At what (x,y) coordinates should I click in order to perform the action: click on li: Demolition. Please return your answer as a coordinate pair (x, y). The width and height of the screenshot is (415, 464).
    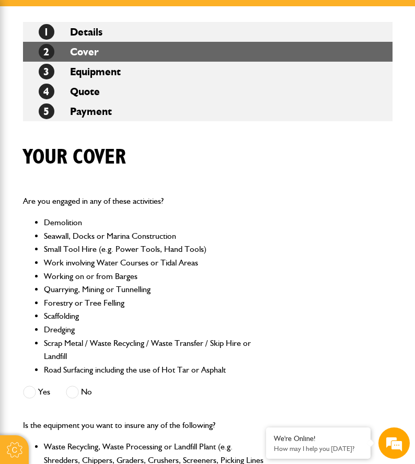
    Looking at the image, I should click on (154, 223).